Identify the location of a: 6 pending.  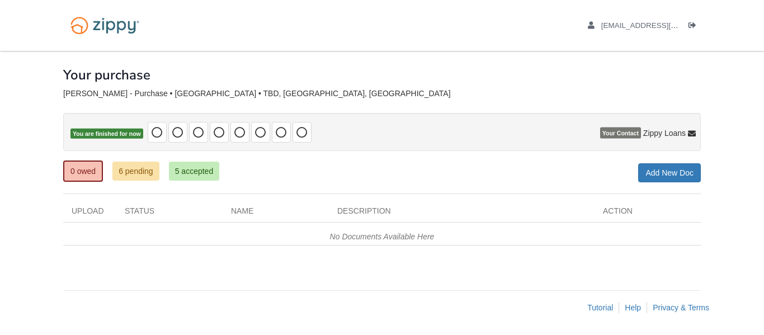
(136, 171).